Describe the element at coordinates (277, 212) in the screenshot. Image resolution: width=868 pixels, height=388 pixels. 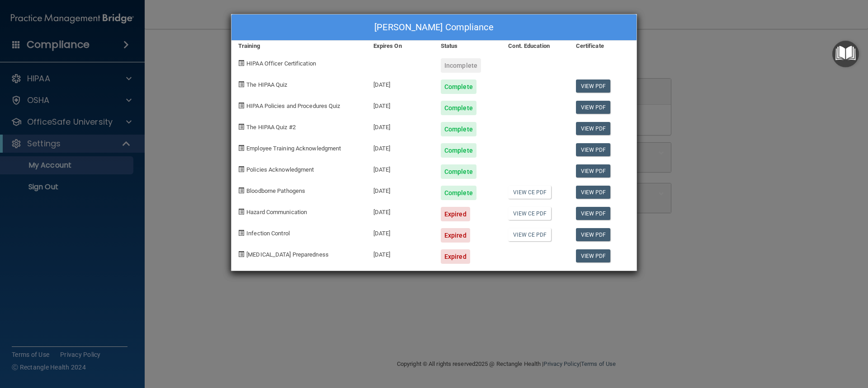
I see `span: Hazard Communication` at that location.